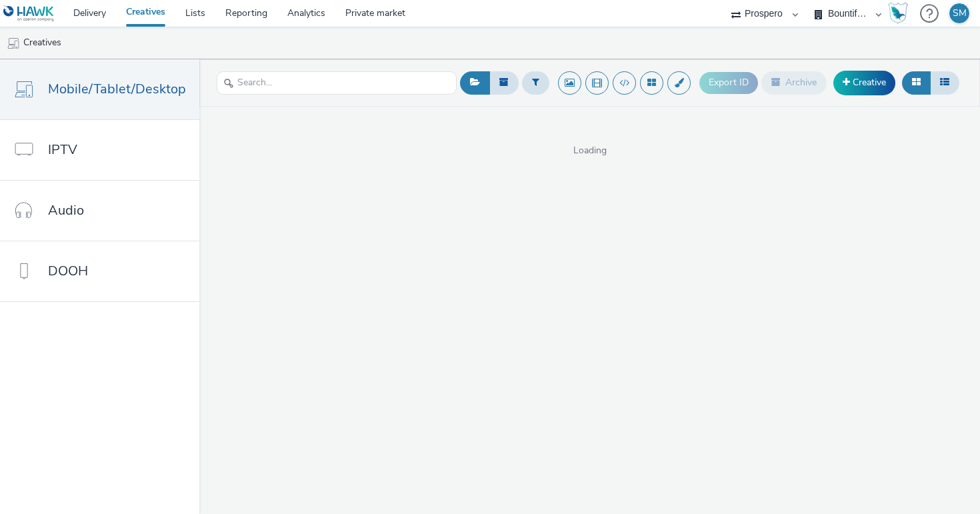 The image size is (980, 514). I want to click on div: SM, so click(959, 13).